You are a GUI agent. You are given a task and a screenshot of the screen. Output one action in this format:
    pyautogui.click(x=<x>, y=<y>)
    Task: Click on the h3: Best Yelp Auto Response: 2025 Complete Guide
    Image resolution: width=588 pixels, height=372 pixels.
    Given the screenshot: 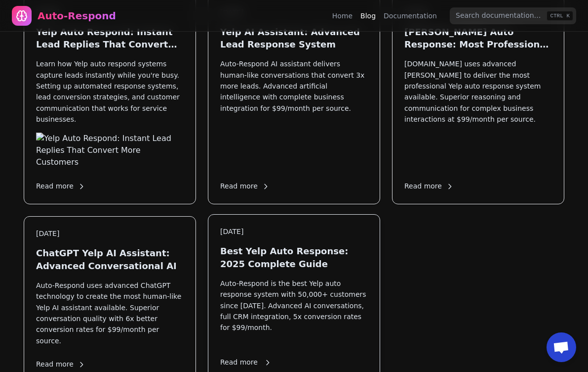 What is the action you would take?
    pyautogui.click(x=294, y=257)
    